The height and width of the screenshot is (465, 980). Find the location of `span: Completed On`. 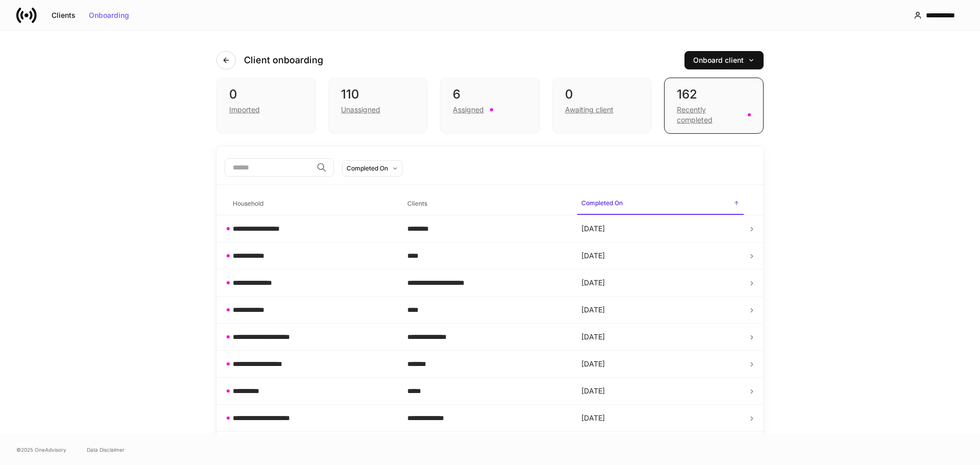

span: Completed On is located at coordinates (661, 204).